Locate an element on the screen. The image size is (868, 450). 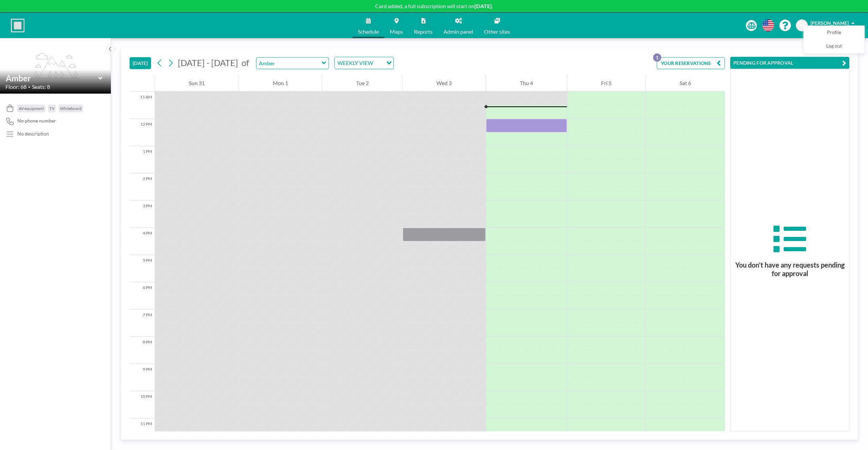
div: 8 PM is located at coordinates (142, 350).